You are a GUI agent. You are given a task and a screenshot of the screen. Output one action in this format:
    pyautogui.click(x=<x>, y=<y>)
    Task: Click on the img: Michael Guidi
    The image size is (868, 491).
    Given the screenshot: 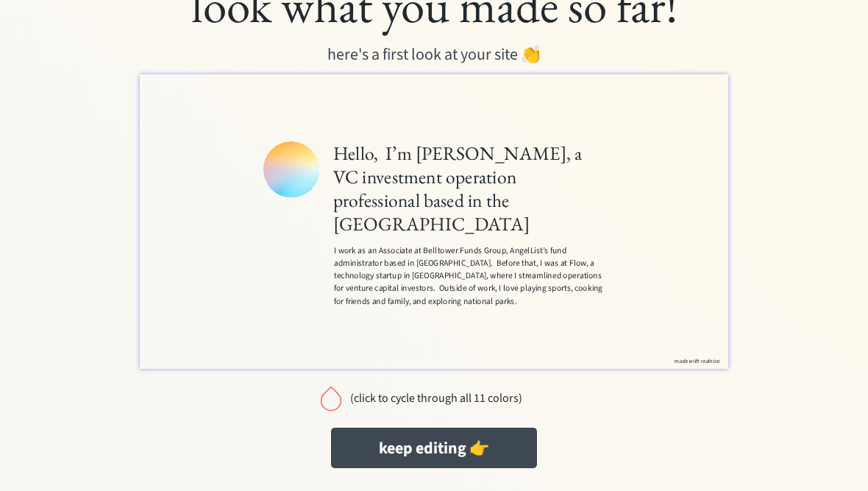 What is the action you would take?
    pyautogui.click(x=237, y=149)
    